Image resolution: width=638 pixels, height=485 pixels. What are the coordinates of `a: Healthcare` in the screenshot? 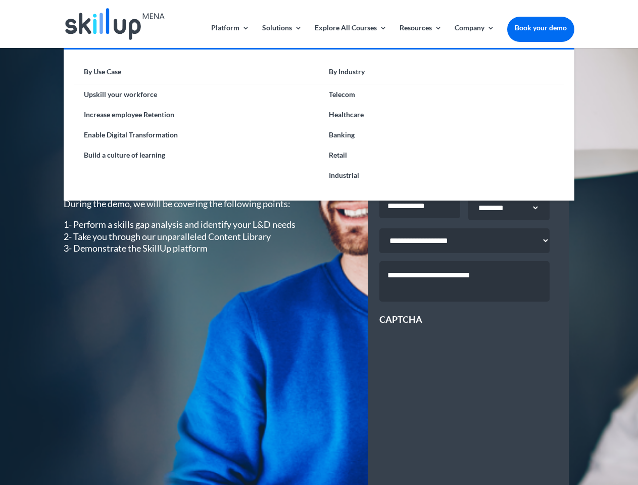 It's located at (441, 115).